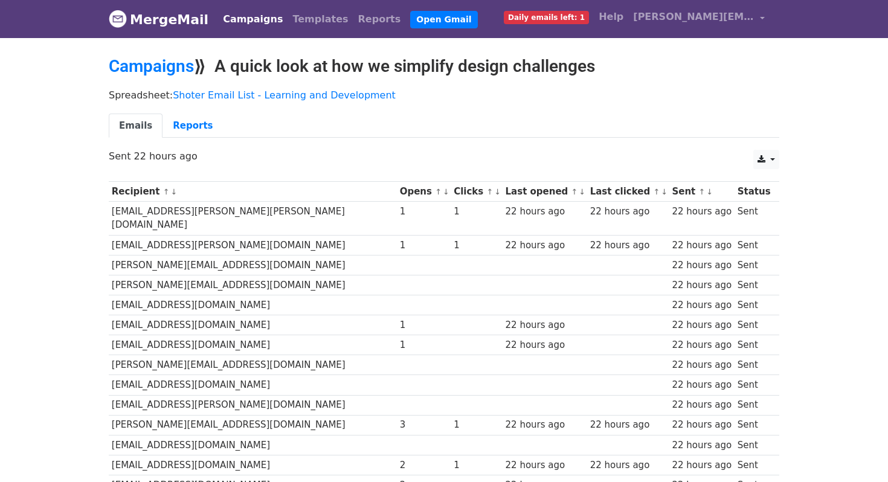 This screenshot has width=888, height=482. Describe the element at coordinates (702, 192) in the screenshot. I see `th: Sent` at that location.